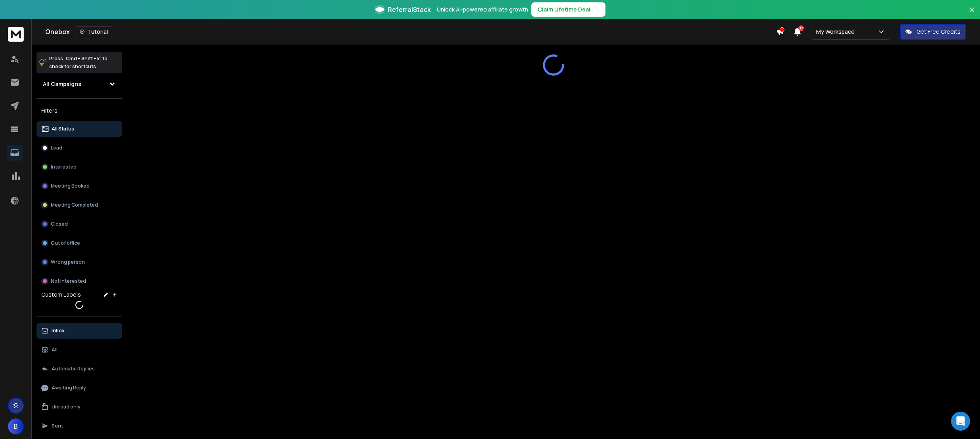 The width and height of the screenshot is (980, 439). Describe the element at coordinates (79, 281) in the screenshot. I see `button: Not Interested` at that location.